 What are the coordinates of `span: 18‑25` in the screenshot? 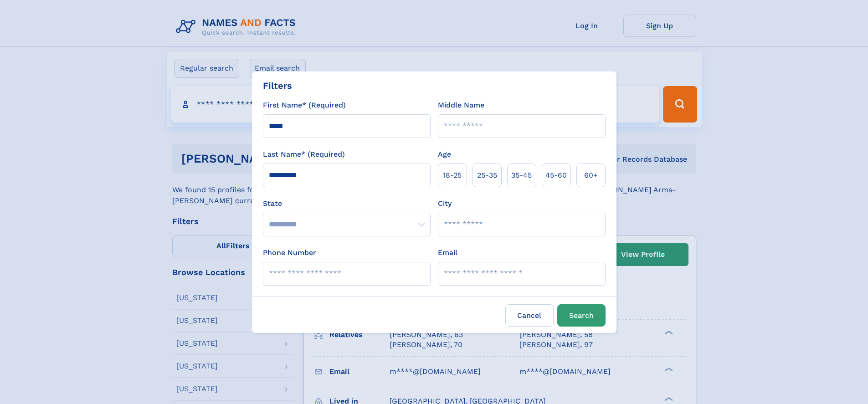 It's located at (452, 175).